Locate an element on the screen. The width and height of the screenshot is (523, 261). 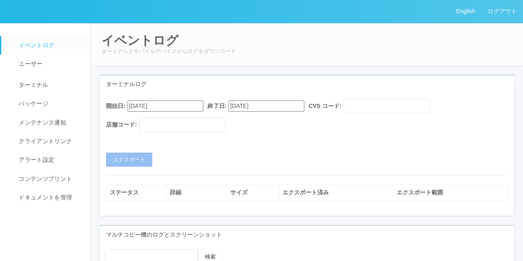
label: 店舗コード: is located at coordinates (121, 125).